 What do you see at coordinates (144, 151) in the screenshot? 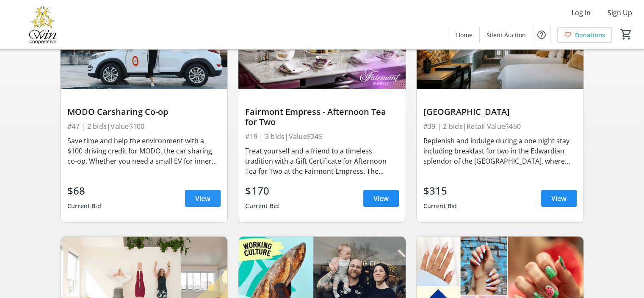
I see `div: Save time and help the environment with a $100 driving credit for MODO, the car sharing co-op. Wh...` at bounding box center [144, 151].